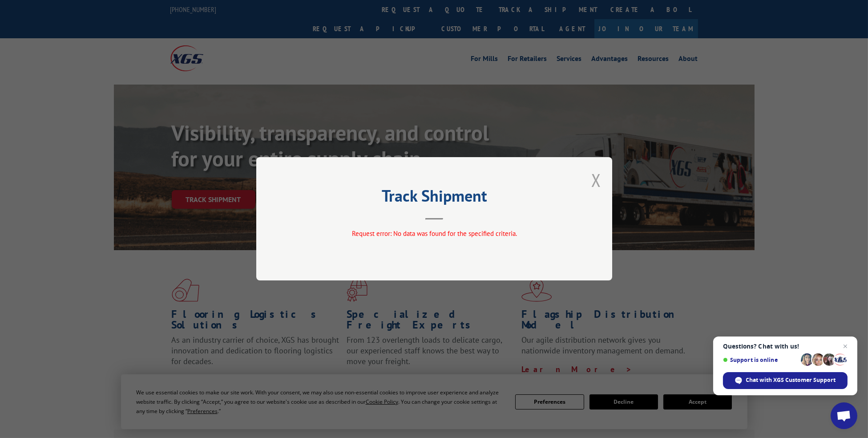 The height and width of the screenshot is (438, 868). Describe the element at coordinates (596, 180) in the screenshot. I see `button: Close modal` at that location.